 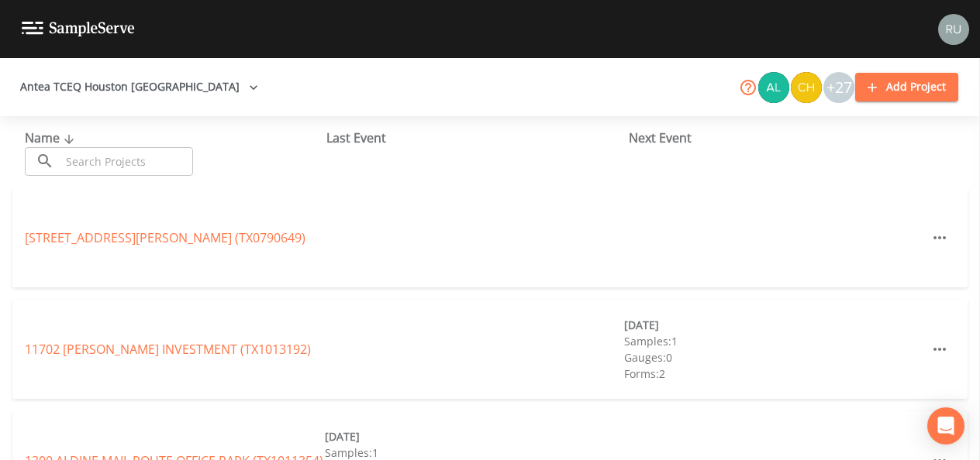 I want to click on div: Last Event, so click(x=477, y=138).